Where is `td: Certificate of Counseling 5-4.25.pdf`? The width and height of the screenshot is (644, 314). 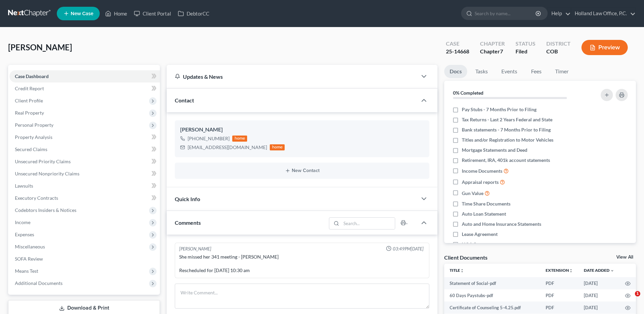
td: Certificate of Counseling 5-4.25.pdf is located at coordinates (492, 307).